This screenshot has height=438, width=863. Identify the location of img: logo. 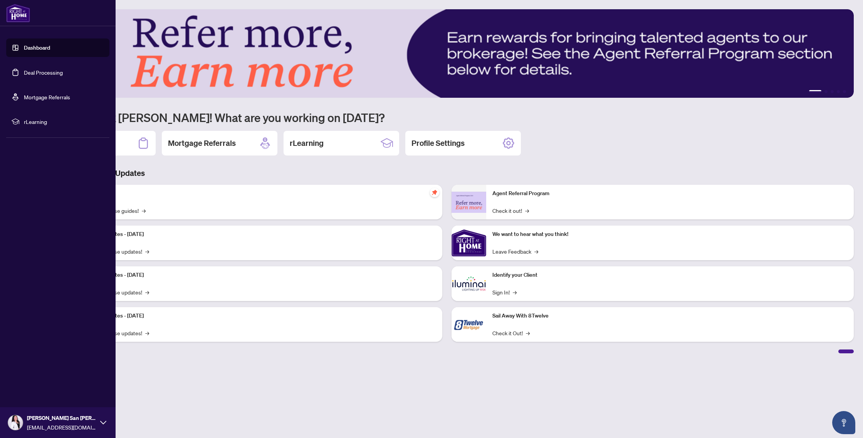
(18, 13).